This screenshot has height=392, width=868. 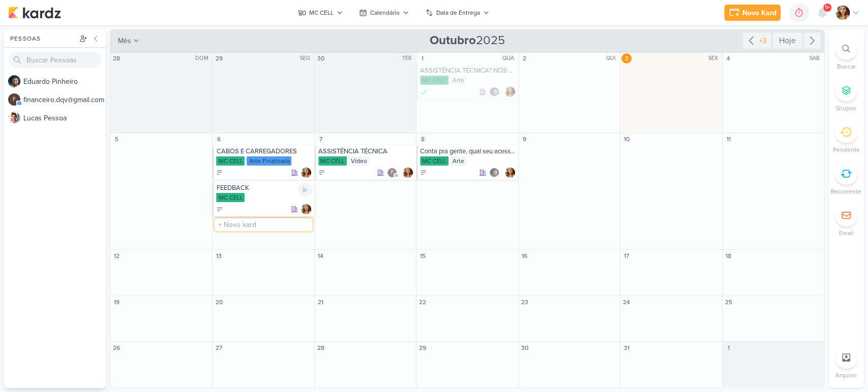 What do you see at coordinates (116, 303) in the screenshot?
I see `div: 19` at bounding box center [116, 303].